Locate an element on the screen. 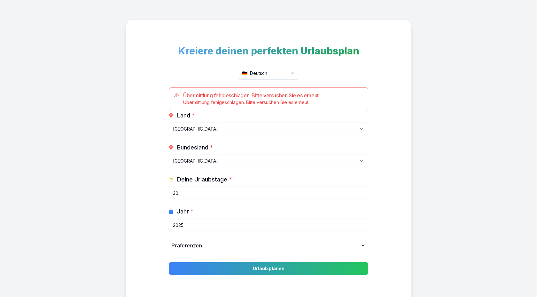 The image size is (537, 297). h1: Kreiere deinen perfekten Urlaubsplan is located at coordinates (268, 51).